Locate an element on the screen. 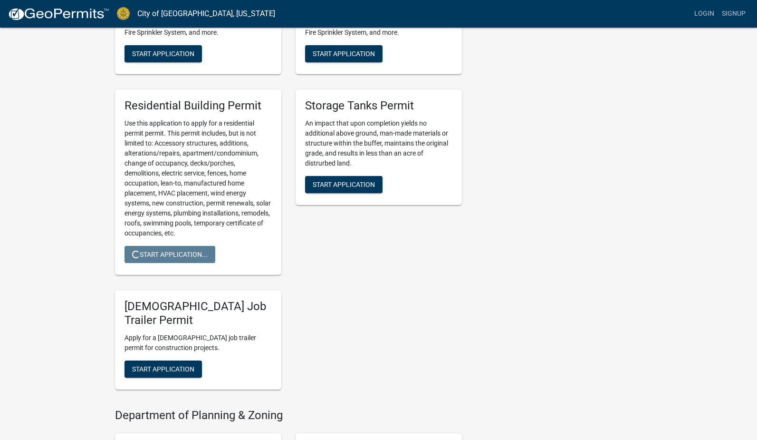  p: An impact that upon completion yields no additional above ground, man-made materials or structure... is located at coordinates (379, 143).